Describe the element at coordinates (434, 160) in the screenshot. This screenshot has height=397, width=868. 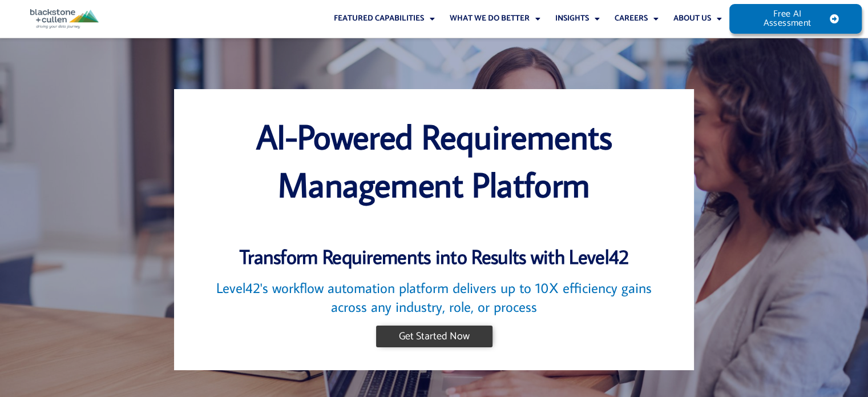
I see `h1: AI-Powered Requirements Management Platform` at that location.